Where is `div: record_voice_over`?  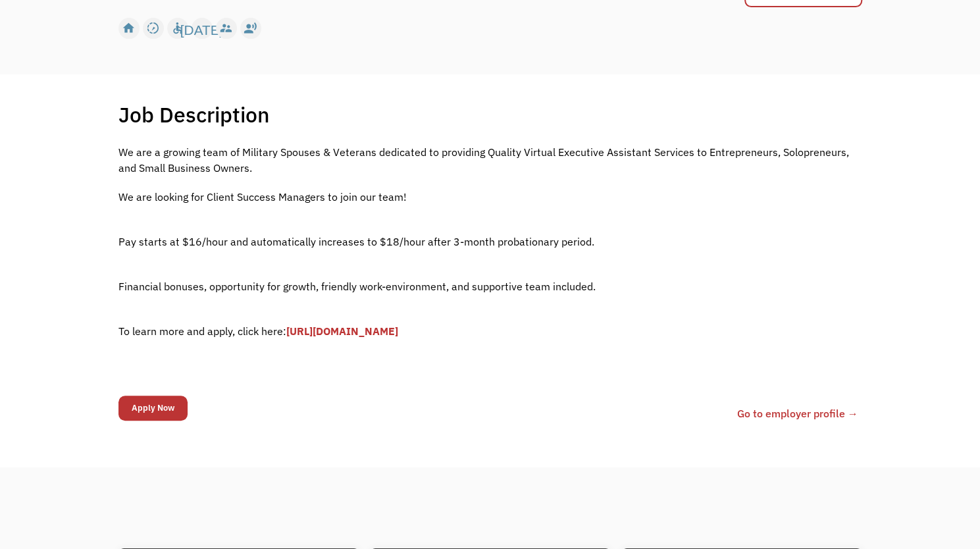 div: record_voice_over is located at coordinates (250, 29).